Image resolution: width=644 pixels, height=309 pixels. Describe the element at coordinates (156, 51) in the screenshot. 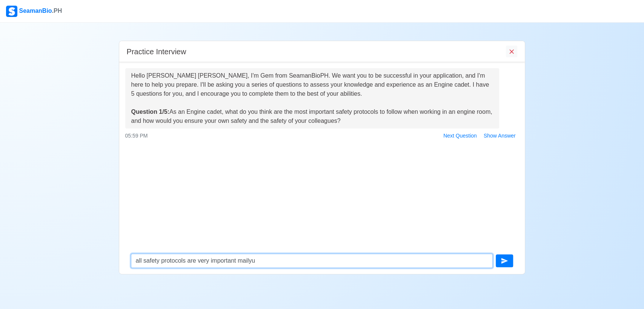

I see `h5: Practice Interview` at that location.